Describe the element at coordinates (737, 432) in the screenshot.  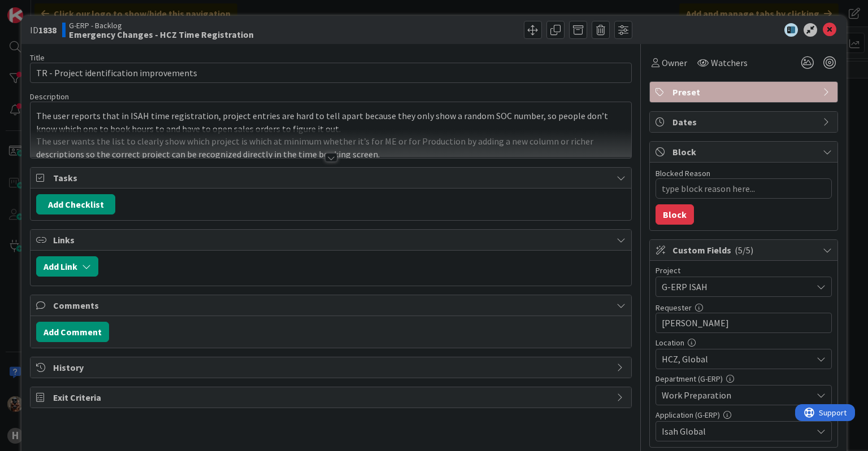
I see `span: Isah Global` at that location.